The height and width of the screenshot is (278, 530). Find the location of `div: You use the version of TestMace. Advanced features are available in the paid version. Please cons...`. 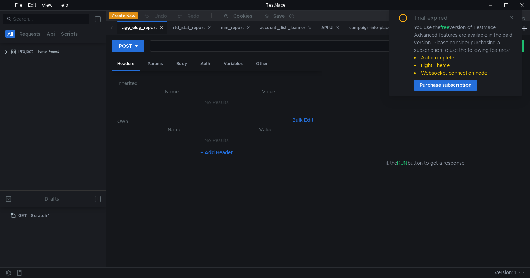

div: You use the version of TestMace. Advanced features are available in the paid version. Please cons... is located at coordinates (464, 50).